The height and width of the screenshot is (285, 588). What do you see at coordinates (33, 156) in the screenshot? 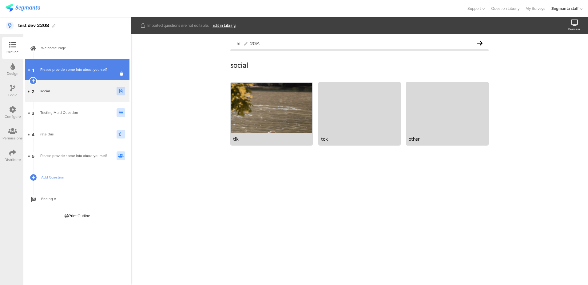
I see `span: 5` at bounding box center [33, 156].